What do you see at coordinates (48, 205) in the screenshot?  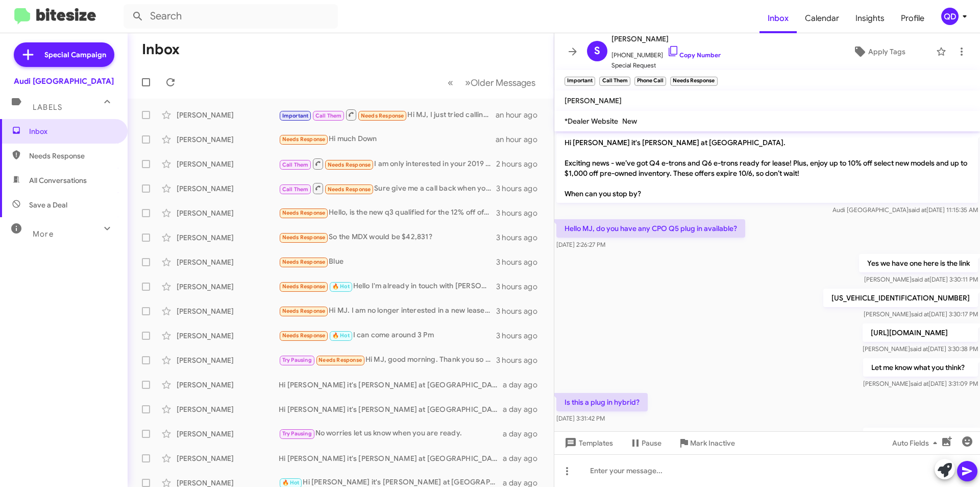 I see `span: Save a Deal` at bounding box center [48, 205].